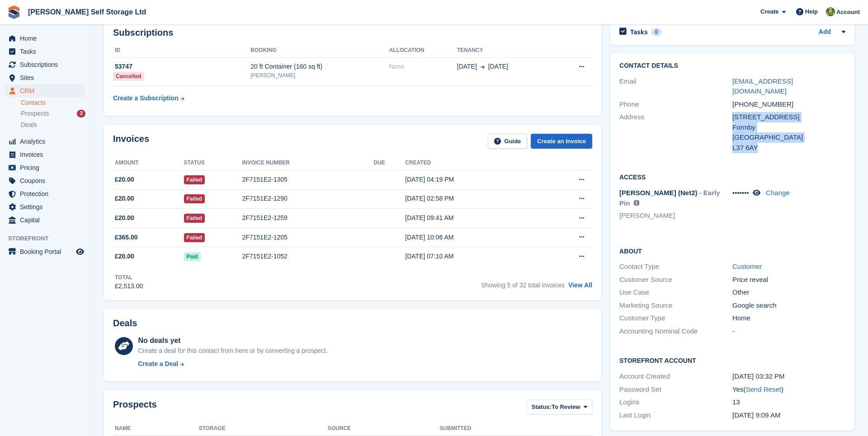  What do you see at coordinates (676, 332) in the screenshot?
I see `div: Accounting Nominal Code` at bounding box center [676, 332].